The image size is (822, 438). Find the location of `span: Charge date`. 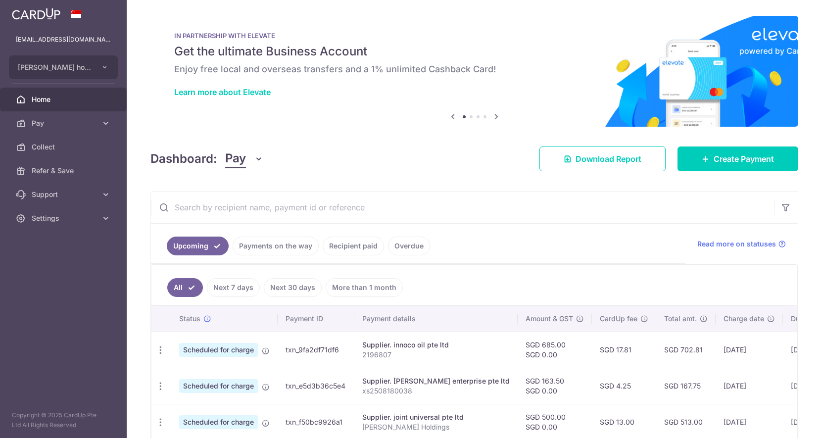

span: Charge date is located at coordinates (744, 319).